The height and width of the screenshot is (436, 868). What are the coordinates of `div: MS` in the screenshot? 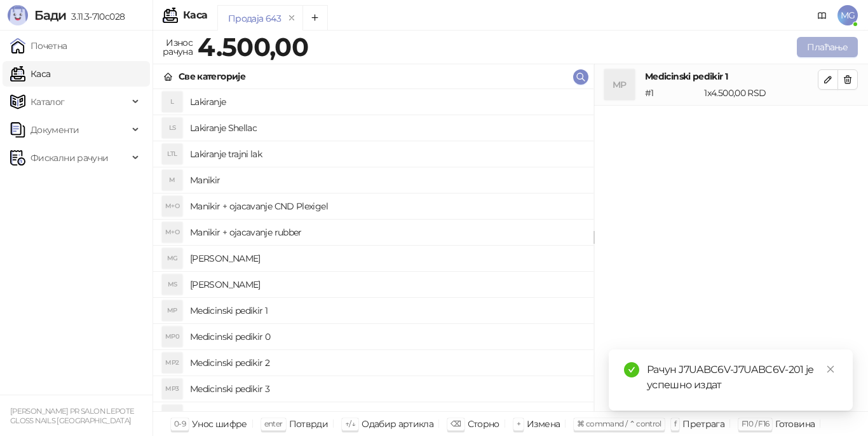 It's located at (172, 285).